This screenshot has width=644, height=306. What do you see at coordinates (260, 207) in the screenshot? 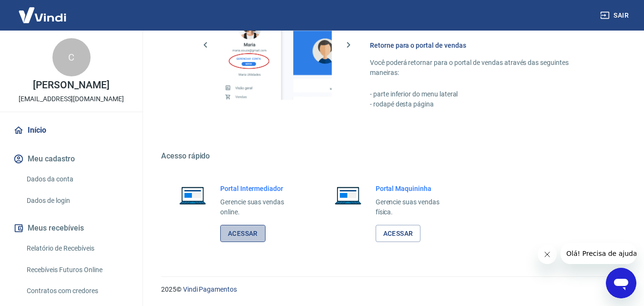
I see `p: Gerencie suas vendas online.` at bounding box center [260, 207].